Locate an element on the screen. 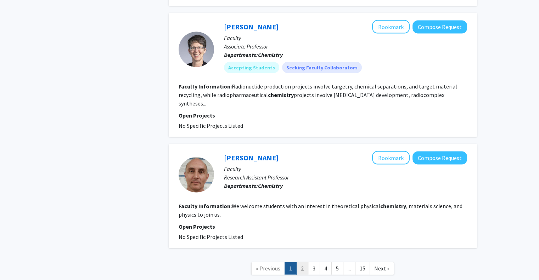 The height and width of the screenshot is (280, 539). a: 4 is located at coordinates (326, 269).